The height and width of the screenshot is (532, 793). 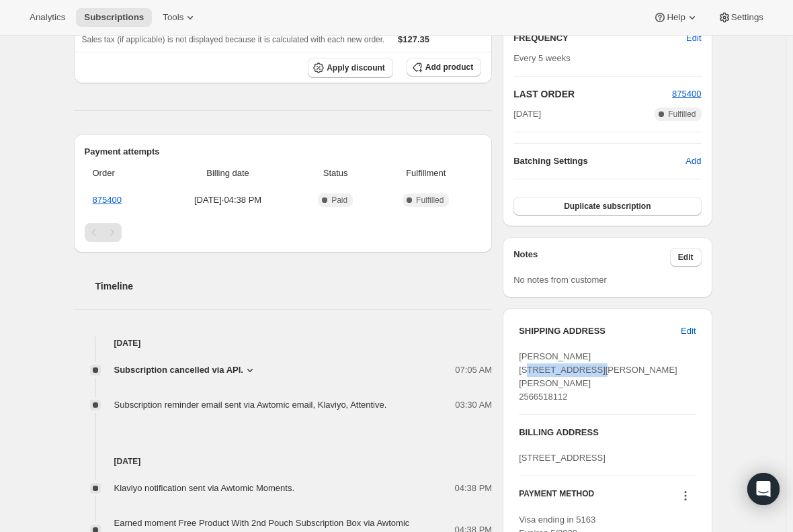 I want to click on span: No notes from customer, so click(x=560, y=279).